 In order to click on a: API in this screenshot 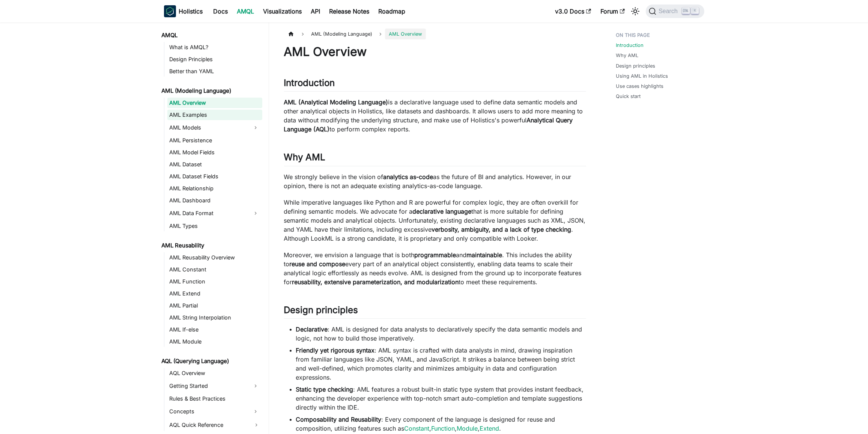, I will do `click(316, 11)`.